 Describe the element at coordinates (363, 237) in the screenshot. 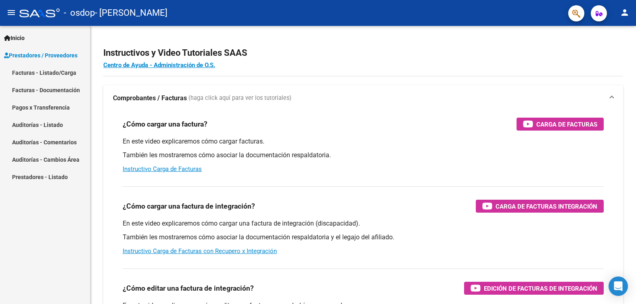

I see `p: También les mostraremos cómo asociar la documentación respaldatoria y el legajo del afiliado.` at that location.